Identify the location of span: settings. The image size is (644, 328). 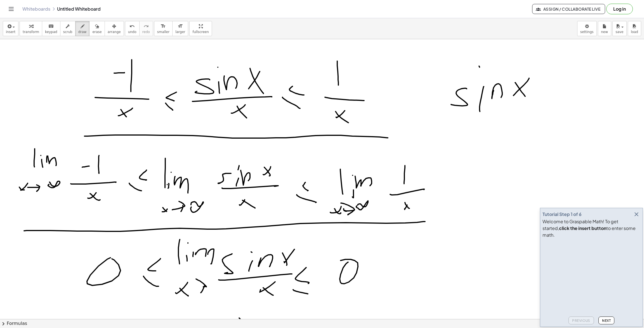
(587, 32).